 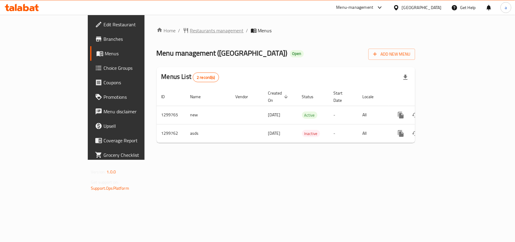 What do you see at coordinates (406, 77) in the screenshot?
I see `div: Export file` at bounding box center [406, 77].